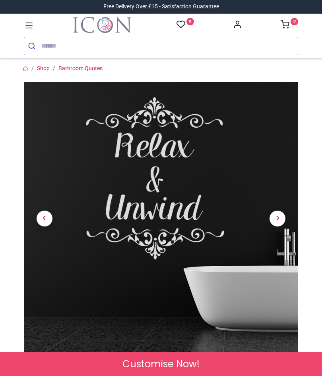  What do you see at coordinates (80, 68) in the screenshot?
I see `a: Bathroom Quotes` at bounding box center [80, 68].